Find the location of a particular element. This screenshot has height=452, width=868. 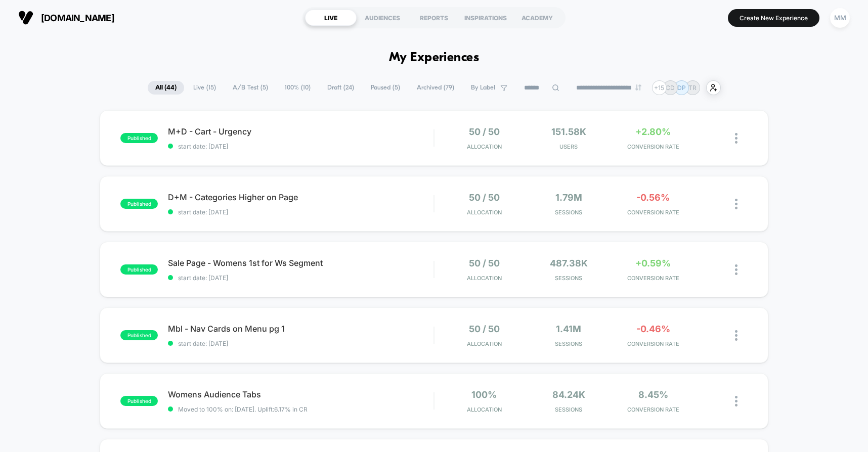

p: CD is located at coordinates (671, 88).